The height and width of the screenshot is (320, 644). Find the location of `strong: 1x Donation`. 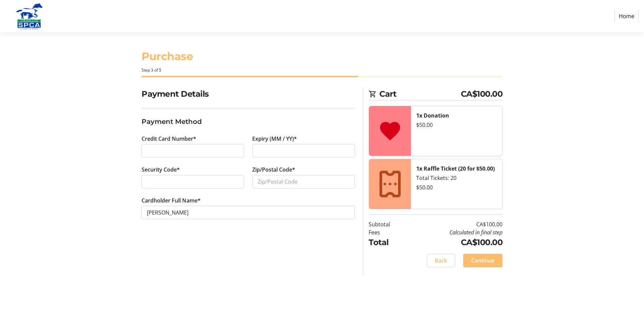

strong: 1x Donation is located at coordinates (433, 115).